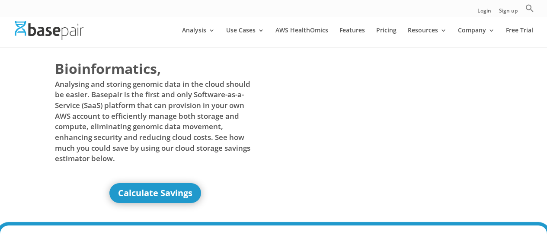 The image size is (547, 238). What do you see at coordinates (302, 37) in the screenshot?
I see `a: AWS HealthOmics` at bounding box center [302, 37].